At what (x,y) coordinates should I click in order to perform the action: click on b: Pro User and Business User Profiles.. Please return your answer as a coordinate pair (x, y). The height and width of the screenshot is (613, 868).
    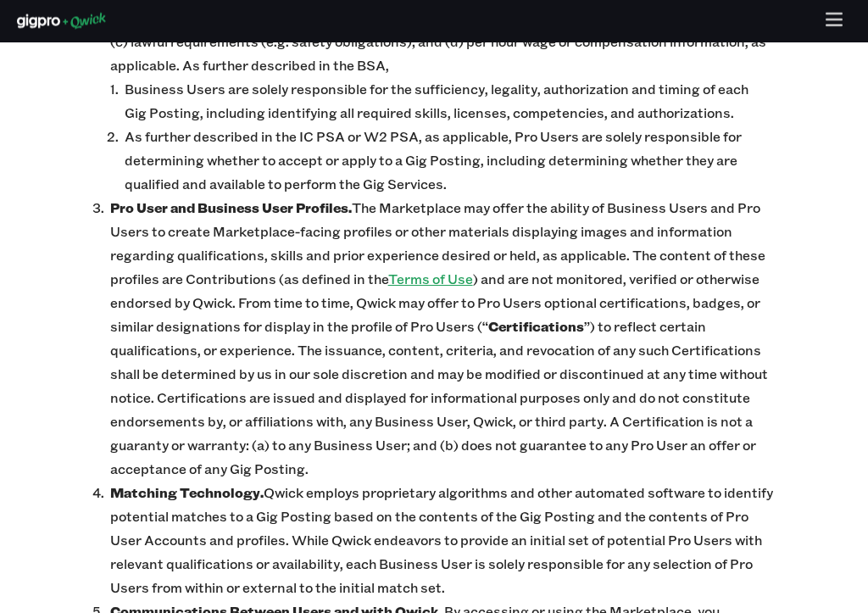
    Looking at the image, I should click on (230, 208).